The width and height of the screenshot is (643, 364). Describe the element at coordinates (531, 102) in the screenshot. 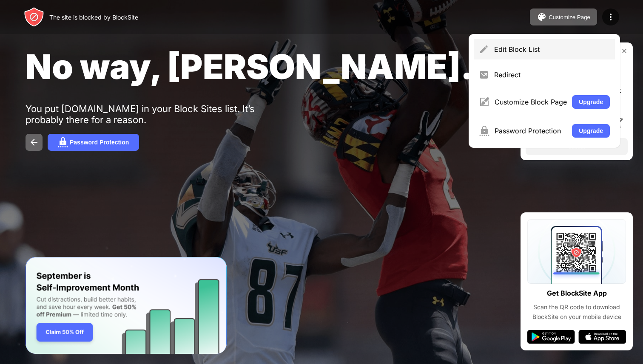

I see `div: Customize Block Page` at that location.